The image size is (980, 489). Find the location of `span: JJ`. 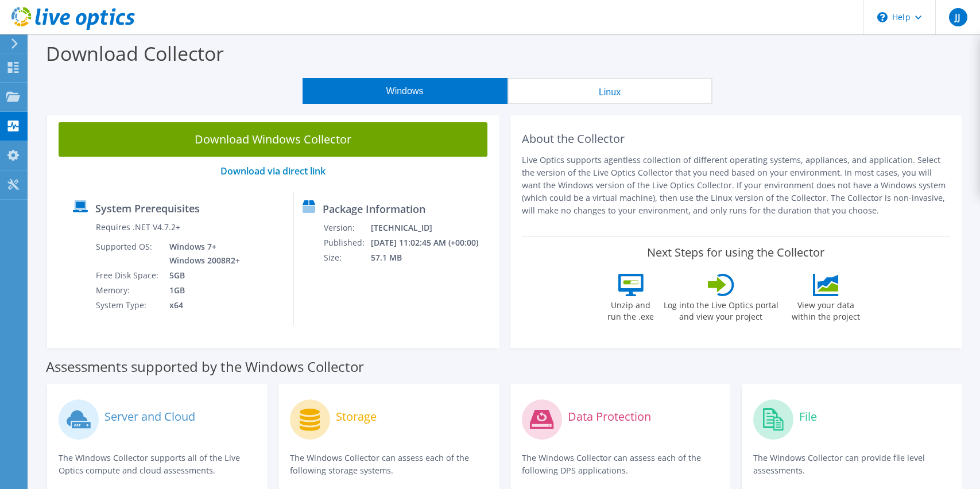

span: JJ is located at coordinates (958, 17).